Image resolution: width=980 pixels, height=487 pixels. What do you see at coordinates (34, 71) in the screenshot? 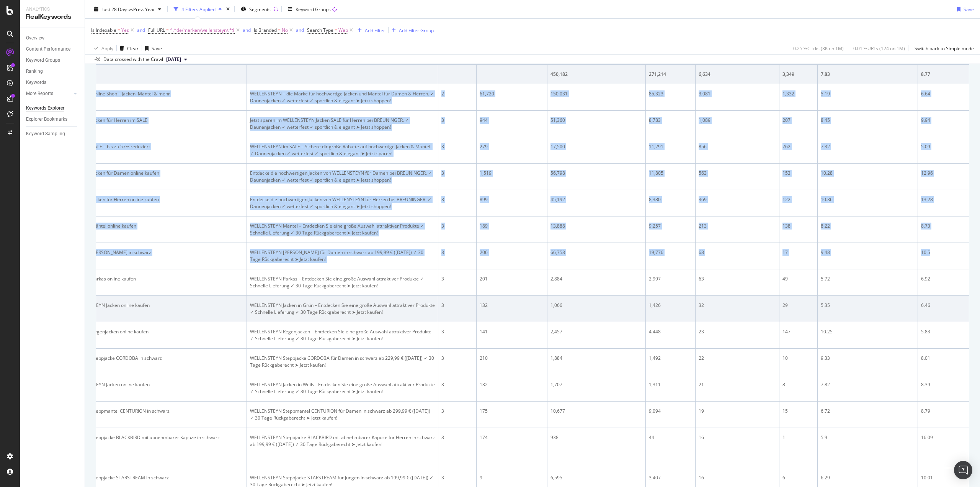
I see `div: Ranking` at bounding box center [34, 71].